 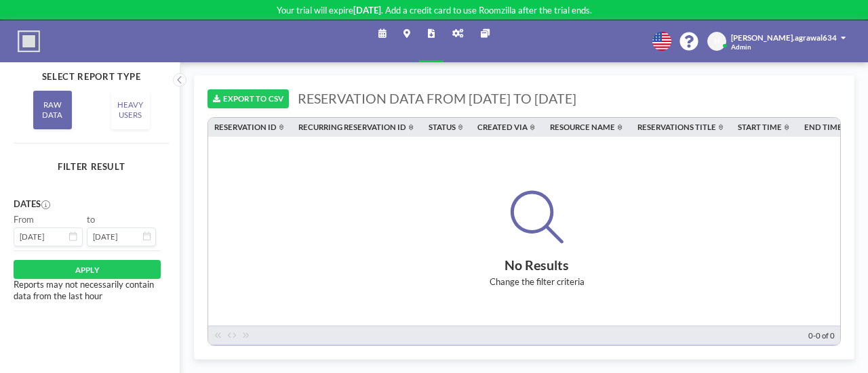 I want to click on h4: DATES, so click(x=27, y=204).